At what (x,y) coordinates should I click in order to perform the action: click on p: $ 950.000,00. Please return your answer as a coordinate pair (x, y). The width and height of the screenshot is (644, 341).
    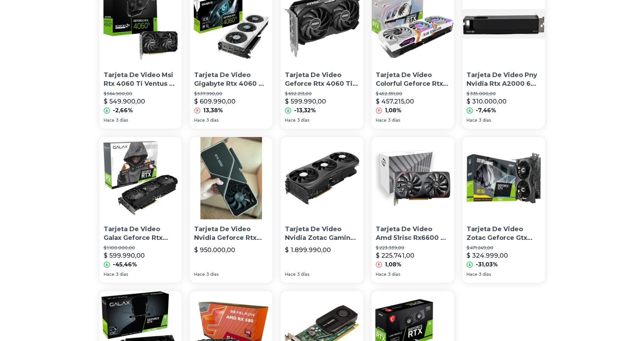
    Looking at the image, I should click on (214, 250).